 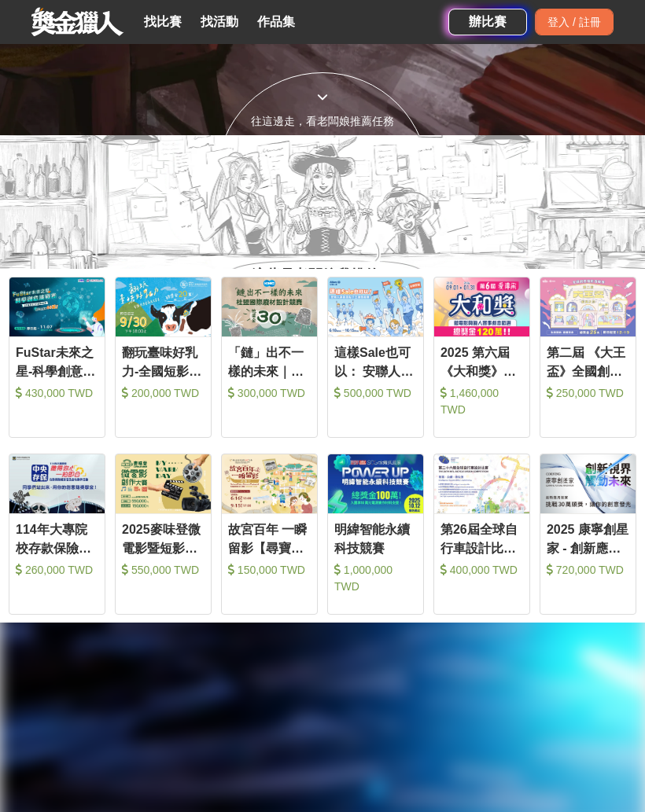 What do you see at coordinates (269, 534) in the screenshot?
I see `a: Cover Image故宮百年 一瞬留影【尋寶記】 150,000 TWD` at bounding box center [269, 534].